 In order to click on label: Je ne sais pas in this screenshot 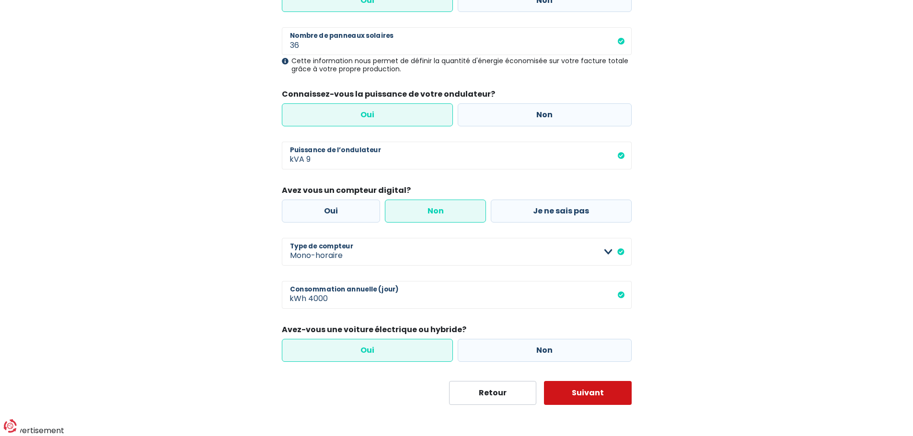, I will do `click(561, 211)`.